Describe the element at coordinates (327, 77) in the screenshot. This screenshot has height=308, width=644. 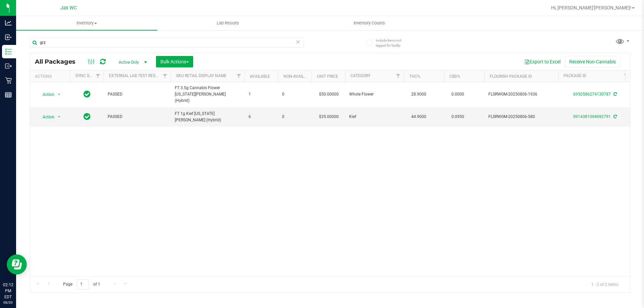
I see `a: Unit Price` at that location.